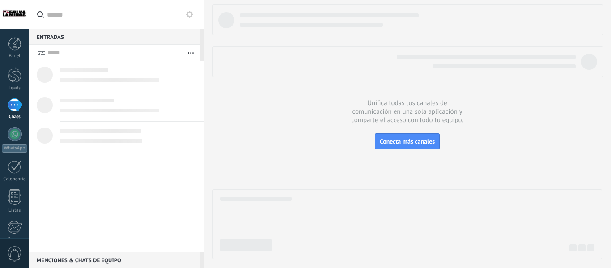 The height and width of the screenshot is (268, 611). Describe the element at coordinates (114, 260) in the screenshot. I see `div: Menciones & Chats de equipo` at that location.